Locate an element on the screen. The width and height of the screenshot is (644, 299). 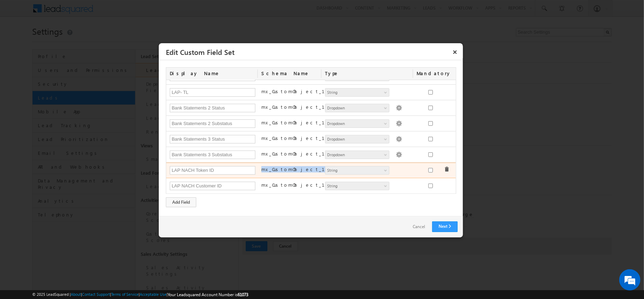
a: About is located at coordinates (76, 294).